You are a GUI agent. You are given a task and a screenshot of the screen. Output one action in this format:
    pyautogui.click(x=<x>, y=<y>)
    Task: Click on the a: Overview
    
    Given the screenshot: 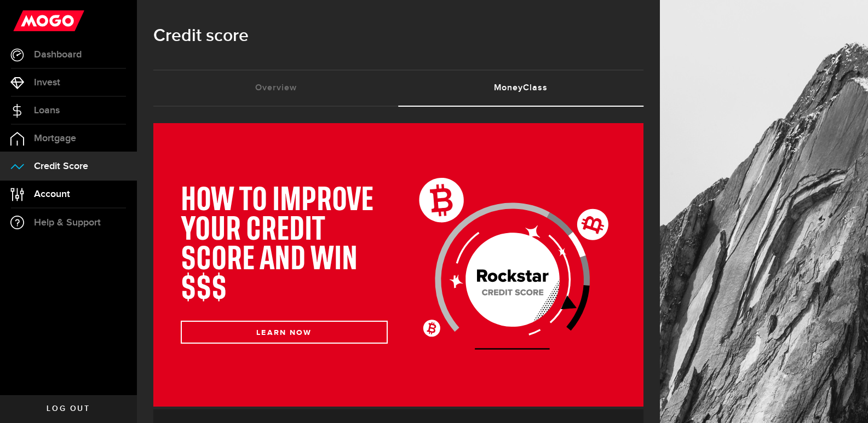 What is the action you would take?
    pyautogui.click(x=276, y=88)
    